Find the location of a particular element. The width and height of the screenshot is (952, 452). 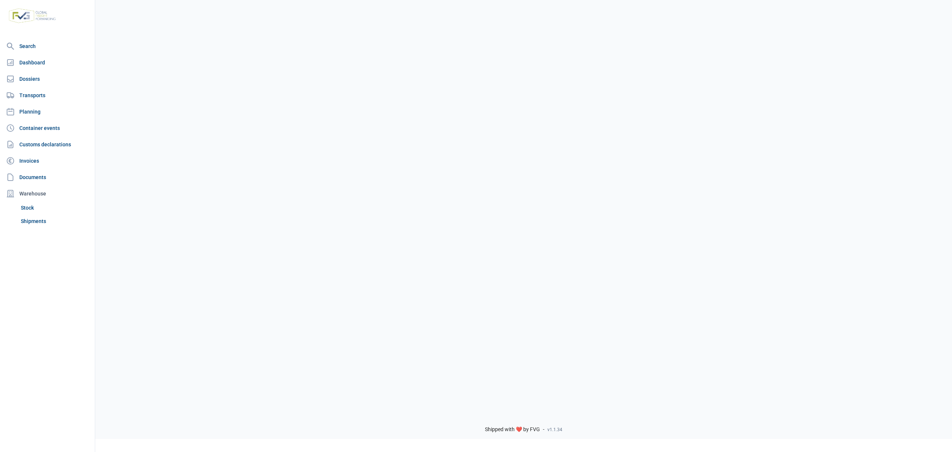

a: Search is located at coordinates (47, 46).